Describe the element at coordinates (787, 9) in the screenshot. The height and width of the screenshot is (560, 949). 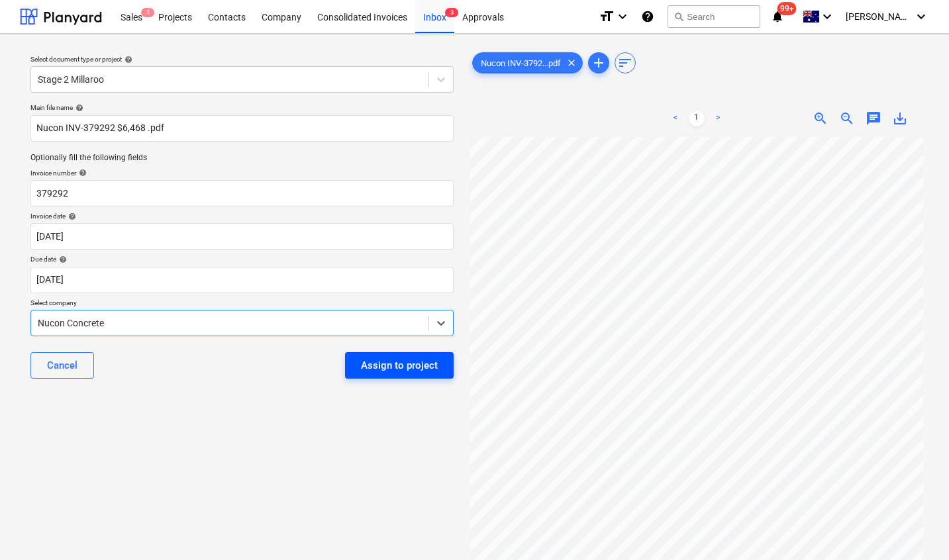
I see `span: 99+` at that location.